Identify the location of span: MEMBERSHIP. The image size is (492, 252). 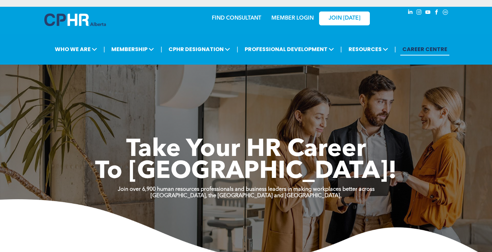
(133, 49).